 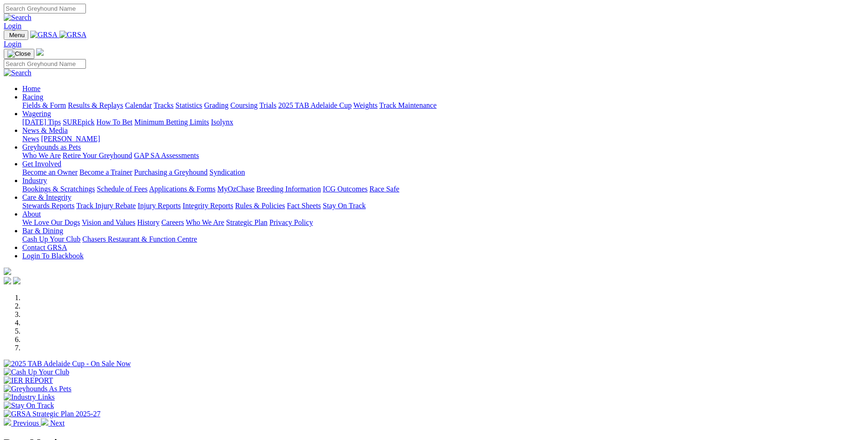 What do you see at coordinates (51, 239) in the screenshot?
I see `a: Cash Up Your Club` at bounding box center [51, 239].